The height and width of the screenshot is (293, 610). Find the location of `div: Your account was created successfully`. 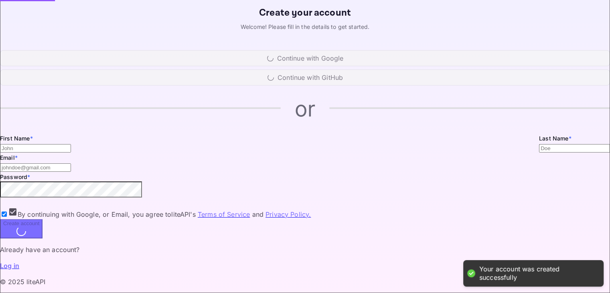

div: Your account was created successfully is located at coordinates (537, 273).